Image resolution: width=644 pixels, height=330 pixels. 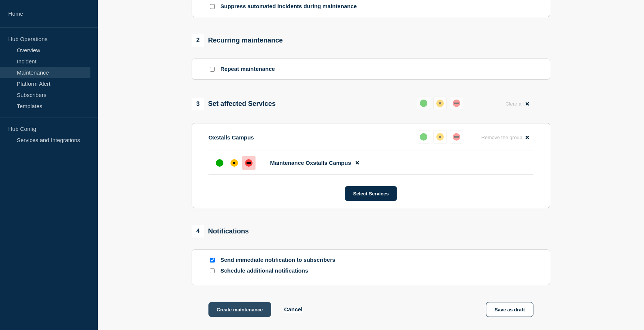 What do you see at coordinates (234, 104) in the screenshot?
I see `div: Set affected Services` at bounding box center [234, 104].